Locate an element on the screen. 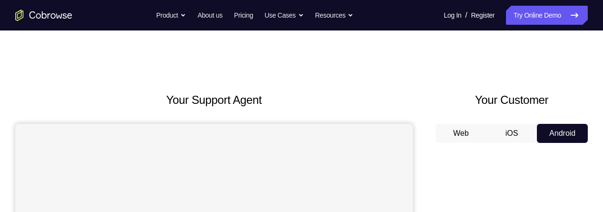  a: Register is located at coordinates (483, 15).